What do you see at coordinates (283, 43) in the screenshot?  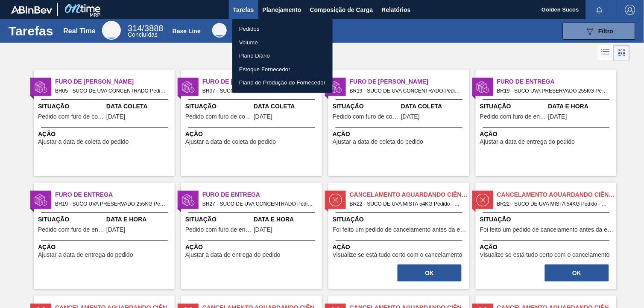 I see `a: Volume` at bounding box center [283, 43].